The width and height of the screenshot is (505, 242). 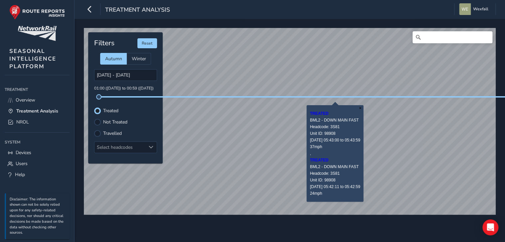 I want to click on span: Overview, so click(x=25, y=100).